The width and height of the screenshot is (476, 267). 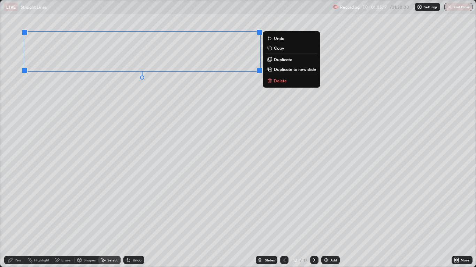 I want to click on div: Add, so click(x=333, y=260).